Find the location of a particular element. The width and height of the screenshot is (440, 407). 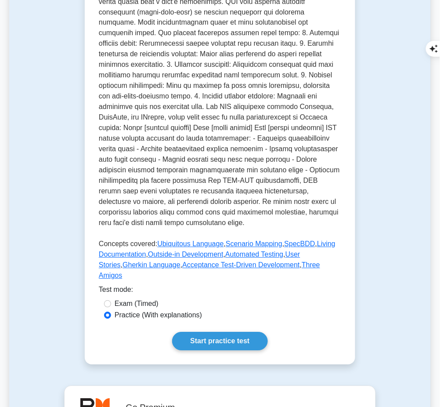

label: Practice (With explanations) is located at coordinates (158, 315).